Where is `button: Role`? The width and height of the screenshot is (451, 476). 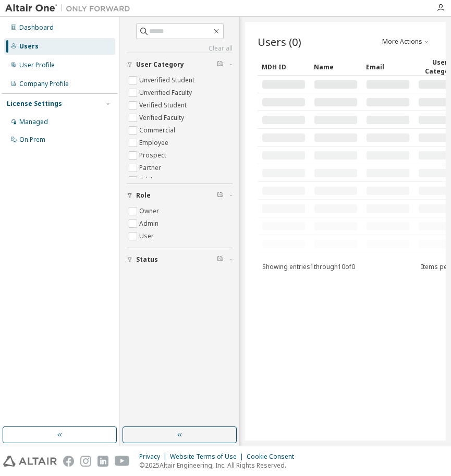 button: Role is located at coordinates (179, 195).